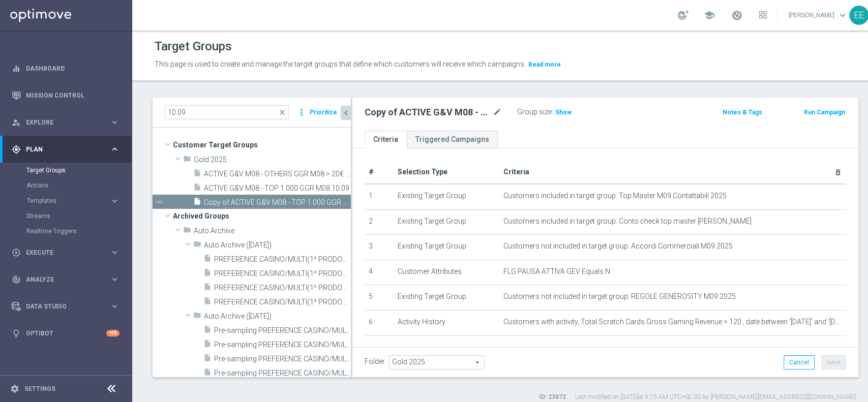 The image size is (868, 402). I want to click on span: Customers not included in target group: Accordi Commerciali M09 2025, so click(618, 246).